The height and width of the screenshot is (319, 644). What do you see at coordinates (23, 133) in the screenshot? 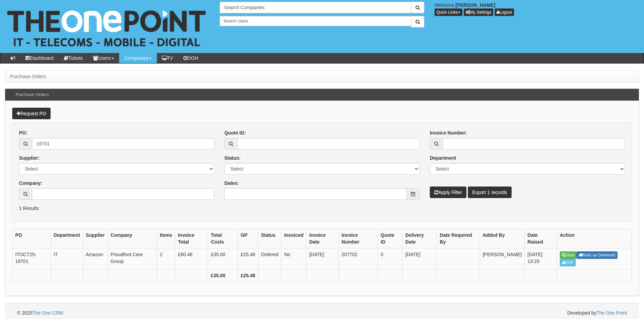
I see `label: PO:` at bounding box center [23, 133].